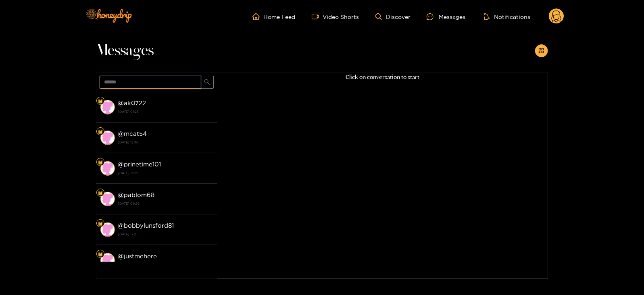  I want to click on strong: @ justmehere, so click(137, 256).